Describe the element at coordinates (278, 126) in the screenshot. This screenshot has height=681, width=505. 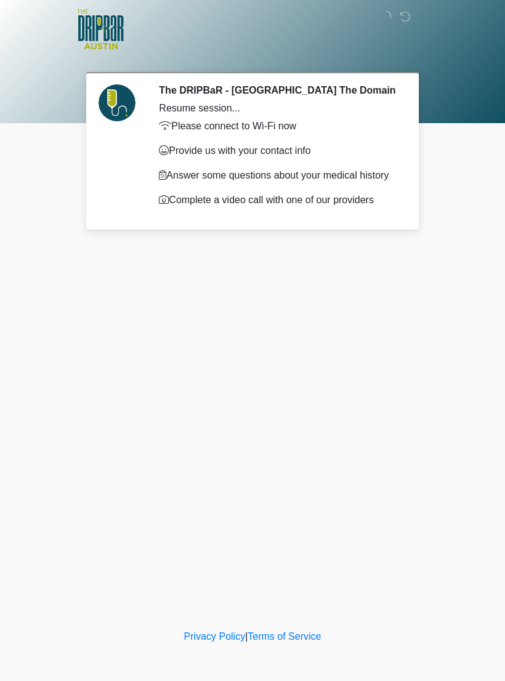
I see `p: Please connect to Wi-Fi now` at that location.